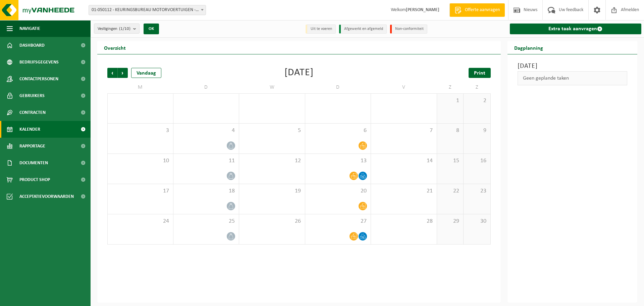 This screenshot has height=306, width=644. What do you see at coordinates (450, 191) in the screenshot?
I see `span: 22` at bounding box center [450, 191].